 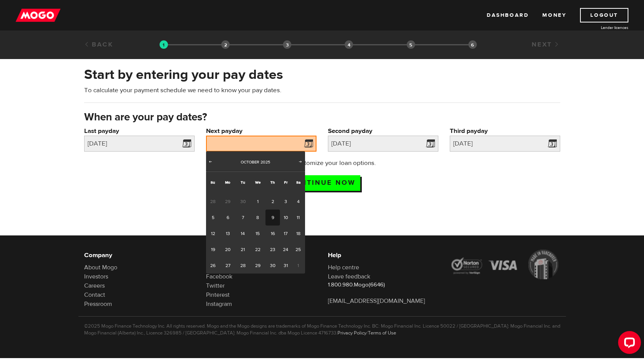 I want to click on p: ©2025 Mogo Finance Technology Inc. All rights reserved. Mogo and the Mogo designs are trademarks ..., so click(x=322, y=329).